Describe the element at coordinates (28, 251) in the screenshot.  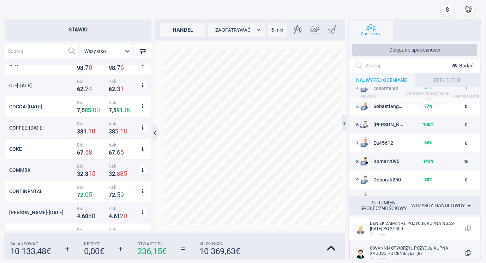
I see `font: 10 133,48` at that location.